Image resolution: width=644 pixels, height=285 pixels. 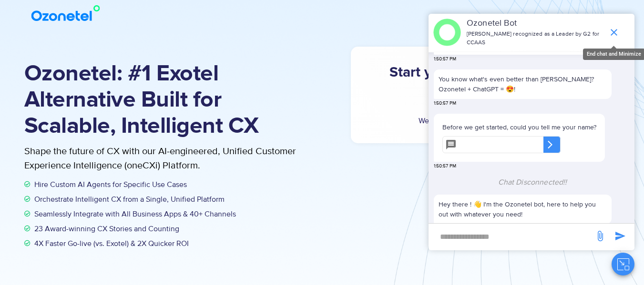 What do you see at coordinates (134, 214) in the screenshot?
I see `span: Seamlessly Integrate with All Business Apps & 40+ Channels` at bounding box center [134, 214].